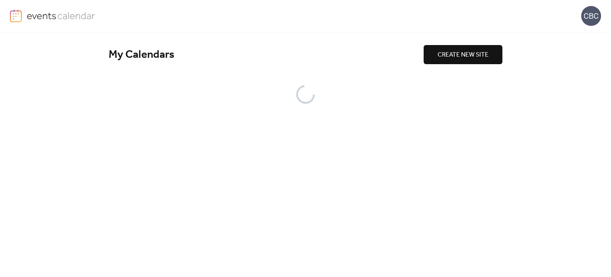  I want to click on img: logo-type, so click(61, 16).